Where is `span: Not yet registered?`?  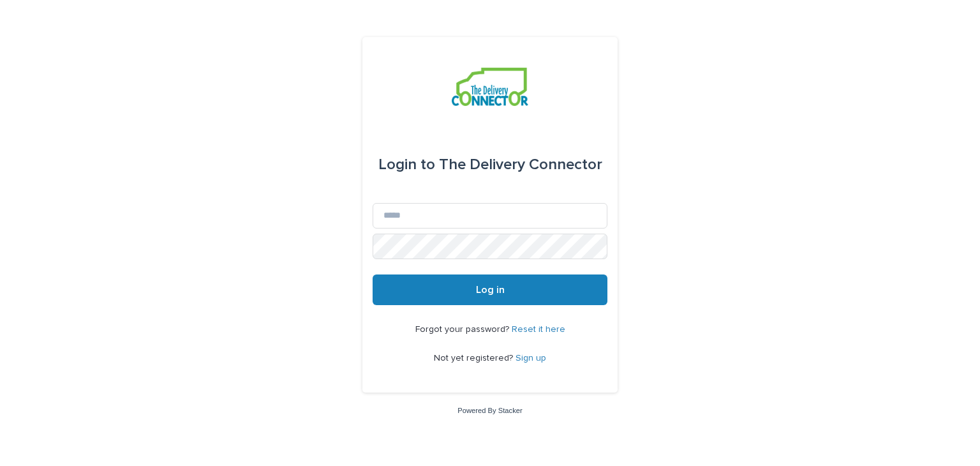
span: Not yet registered? is located at coordinates (475, 358).